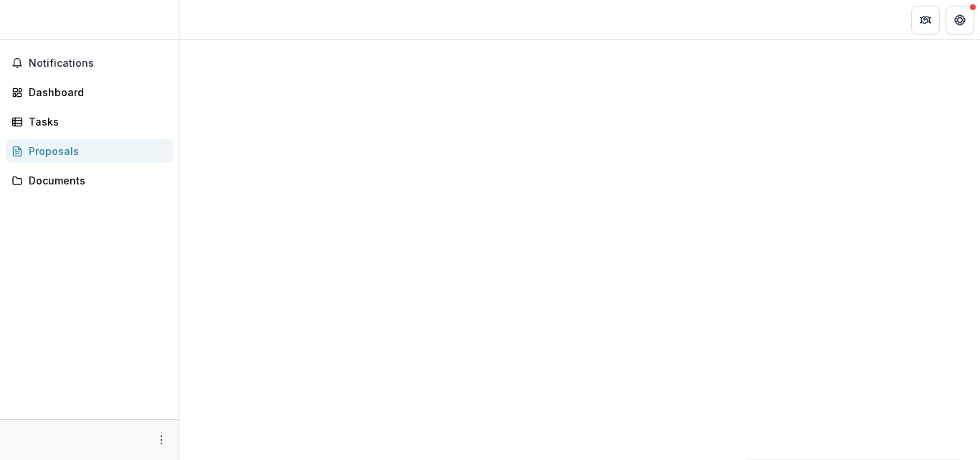  I want to click on span: Notifications, so click(97, 63).